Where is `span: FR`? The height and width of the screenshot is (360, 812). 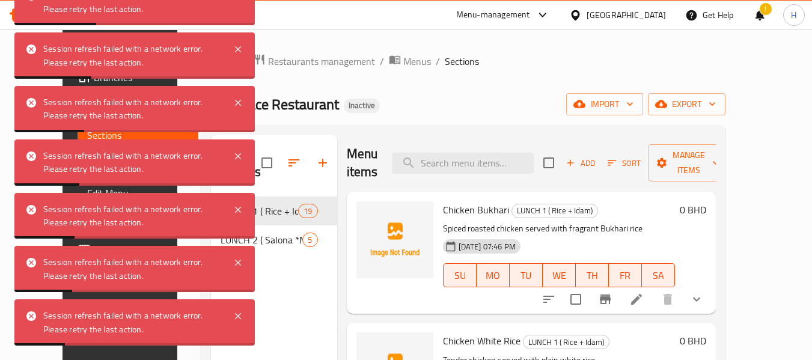
span: FR is located at coordinates (625, 275).